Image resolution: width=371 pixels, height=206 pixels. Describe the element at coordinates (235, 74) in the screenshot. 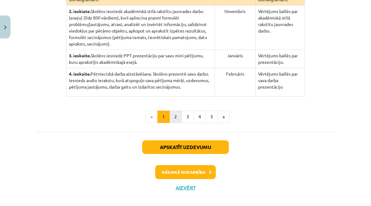

I see `p: Februāris` at that location.